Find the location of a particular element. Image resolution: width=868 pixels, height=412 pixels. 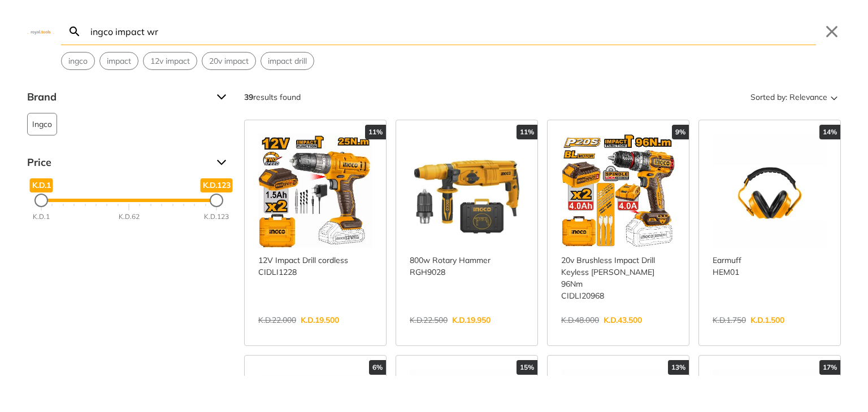

button: Sorted by:Relevance Sort is located at coordinates (795, 97).